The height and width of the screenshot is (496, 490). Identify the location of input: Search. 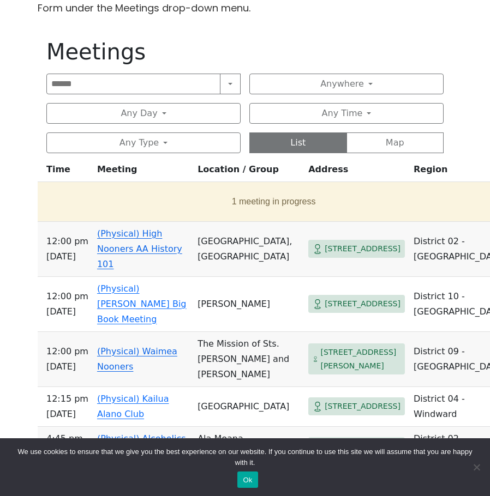
(133, 84).